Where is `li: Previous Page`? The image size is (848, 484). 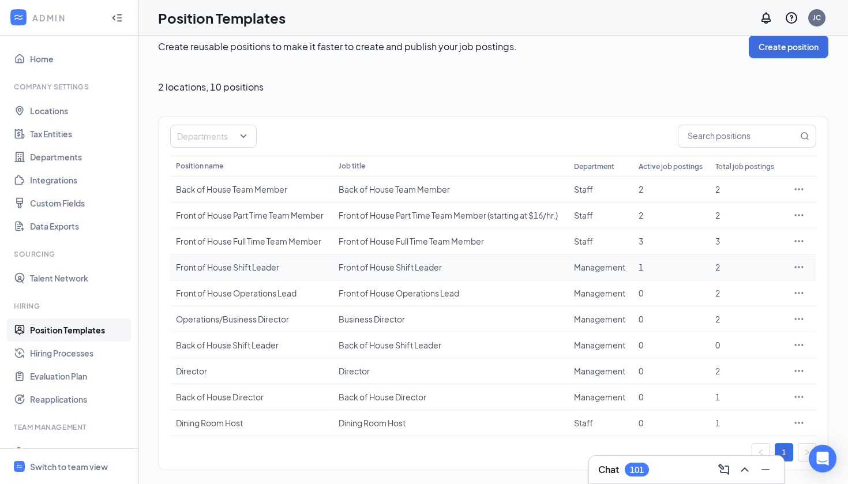 li: Previous Page is located at coordinates (761, 452).